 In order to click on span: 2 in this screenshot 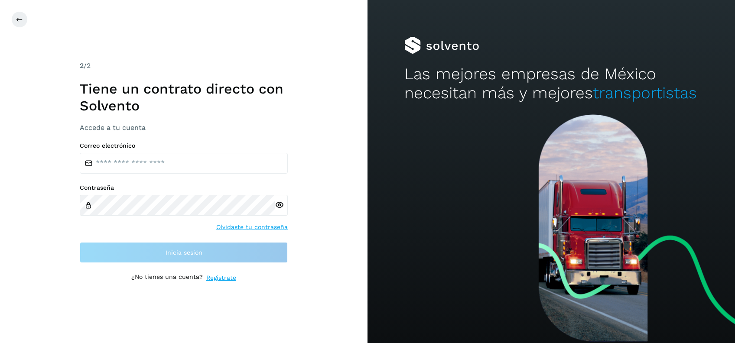, I will do `click(81, 65)`.